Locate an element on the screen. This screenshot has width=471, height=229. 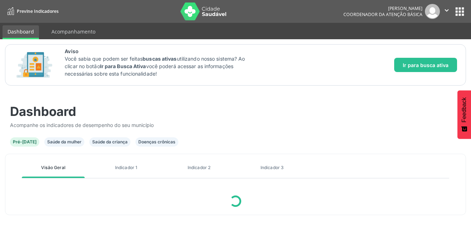
div: Doenças crônicas is located at coordinates (157, 142).